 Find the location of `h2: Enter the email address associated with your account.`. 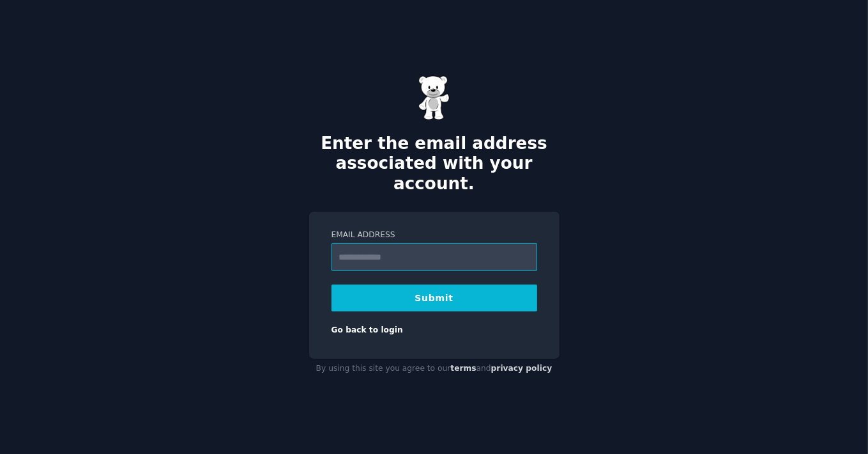

h2: Enter the email address associated with your account. is located at coordinates (434, 163).